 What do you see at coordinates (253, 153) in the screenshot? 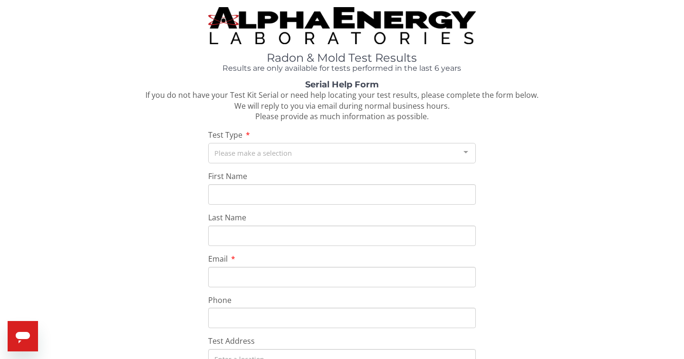
I see `span: Please make a selection` at bounding box center [253, 153].